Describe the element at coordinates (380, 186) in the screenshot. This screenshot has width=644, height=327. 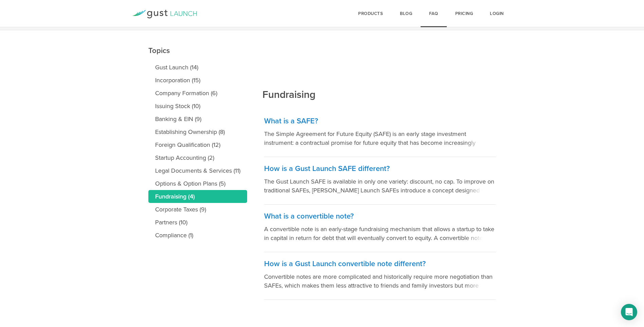
I see `p: The Gust Launch SAFE is available in only one variety: discount, no cap. To improve on traditiona...` at that location.